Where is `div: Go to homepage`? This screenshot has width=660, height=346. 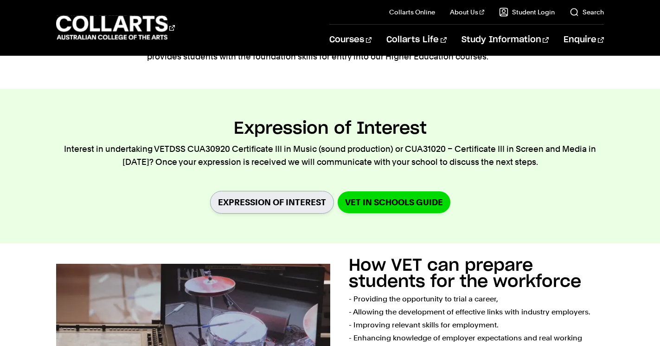 div: Go to homepage is located at coordinates (116, 27).